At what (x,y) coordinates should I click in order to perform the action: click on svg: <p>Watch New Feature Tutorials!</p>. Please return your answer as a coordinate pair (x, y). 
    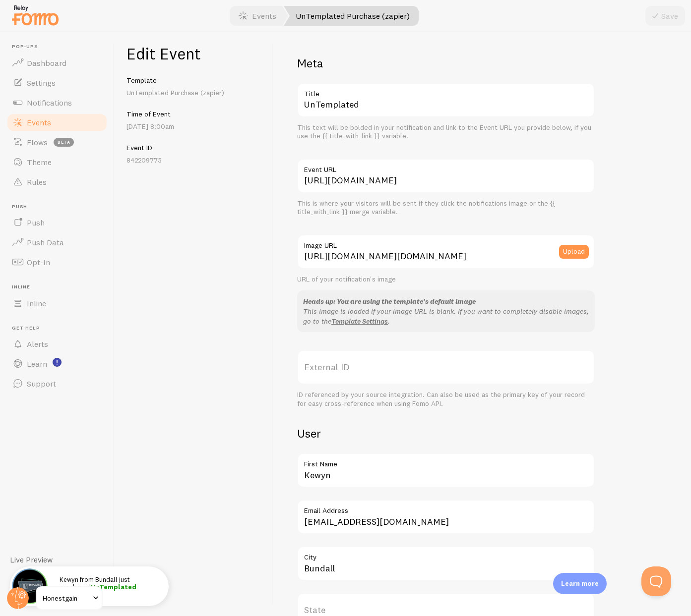
    Looking at the image, I should click on (57, 363).